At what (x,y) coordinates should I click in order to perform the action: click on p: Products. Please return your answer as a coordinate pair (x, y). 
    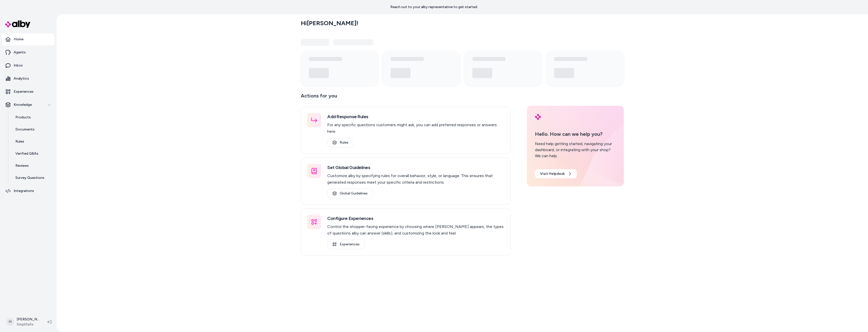
    Looking at the image, I should click on (23, 118).